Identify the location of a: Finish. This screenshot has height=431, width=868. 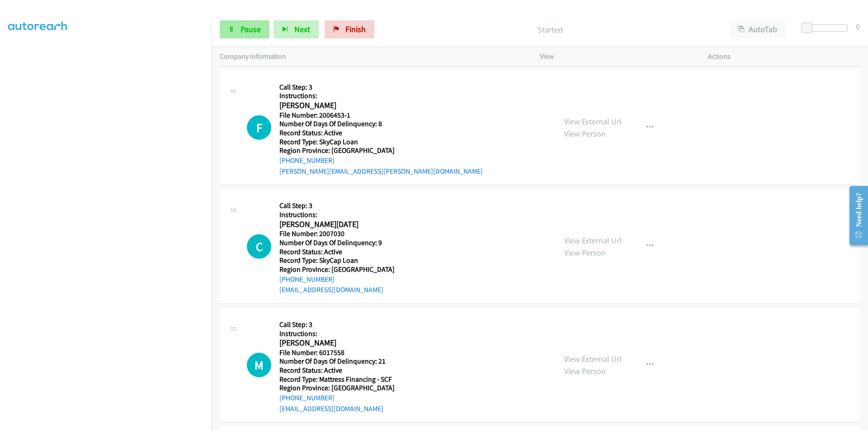
(350, 29).